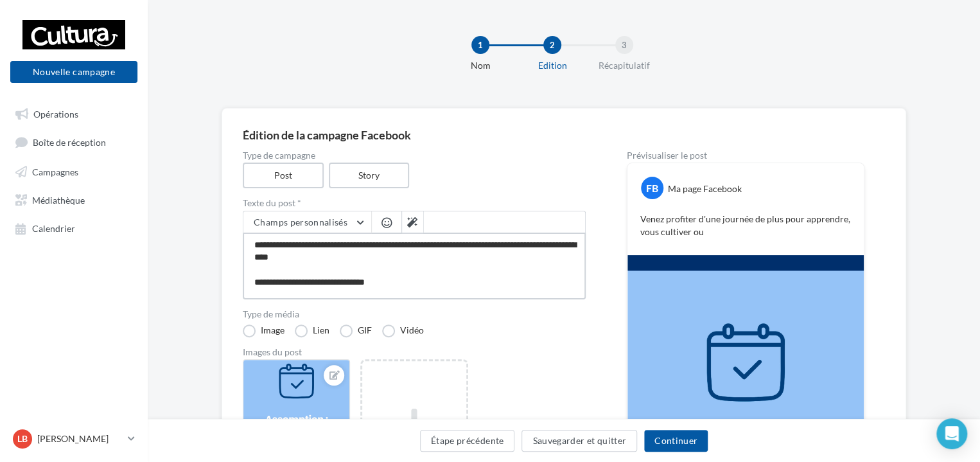  What do you see at coordinates (56, 113) in the screenshot?
I see `span: Opérations` at bounding box center [56, 113].